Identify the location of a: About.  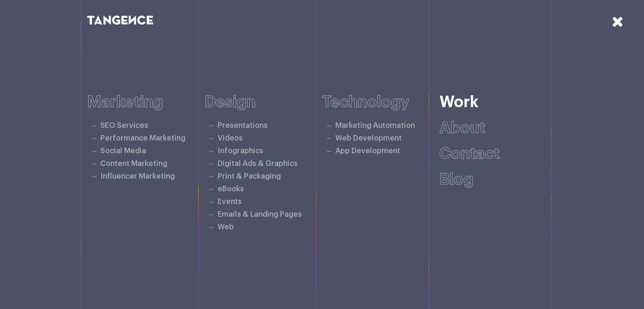
(462, 128).